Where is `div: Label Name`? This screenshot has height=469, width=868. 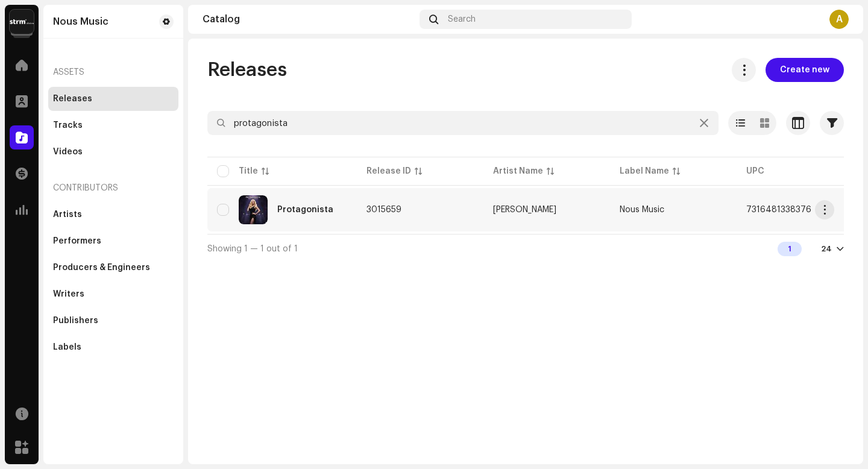
div: Label Name is located at coordinates (644, 171).